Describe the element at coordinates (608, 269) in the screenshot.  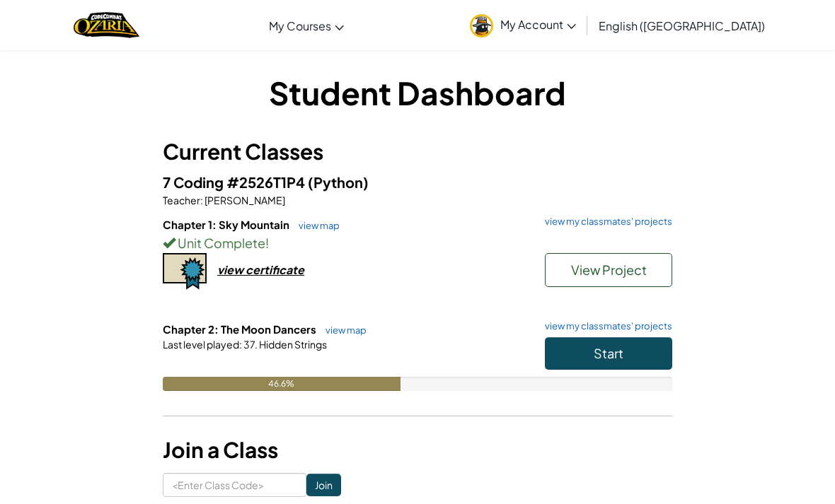
I see `span: View Project` at that location.